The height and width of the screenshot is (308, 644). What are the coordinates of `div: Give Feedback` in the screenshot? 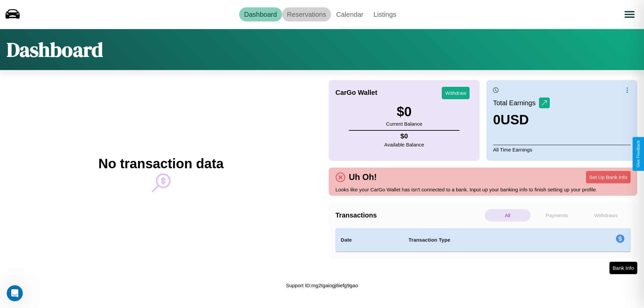 It's located at (638, 154).